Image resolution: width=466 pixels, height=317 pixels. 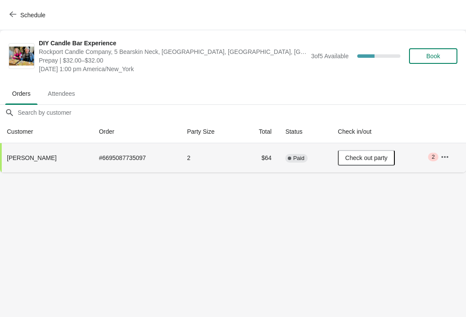 I want to click on span: Check out party, so click(x=367, y=158).